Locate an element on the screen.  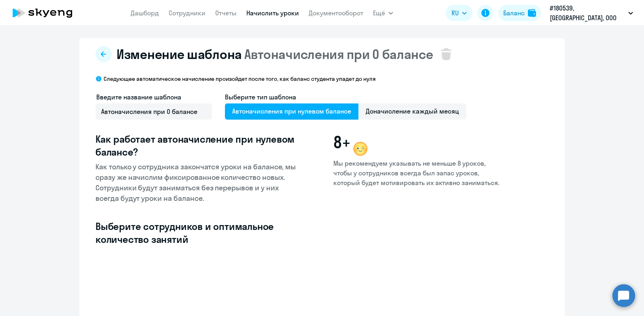
button: Балансbalance is located at coordinates (519, 13).